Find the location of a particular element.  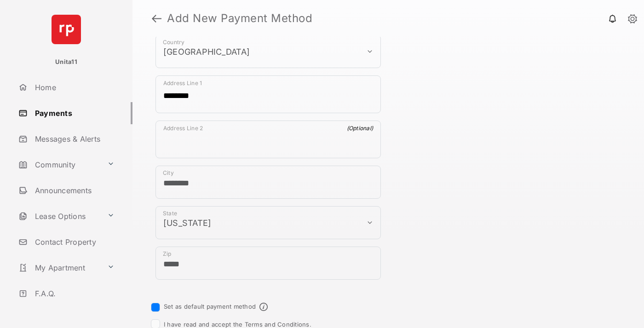

p: Unita11 is located at coordinates (66, 62).